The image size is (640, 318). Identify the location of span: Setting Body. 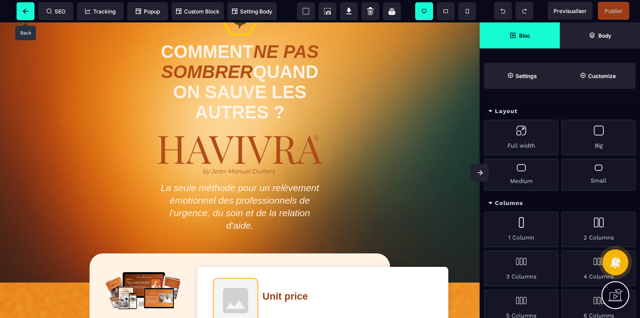
(252, 11).